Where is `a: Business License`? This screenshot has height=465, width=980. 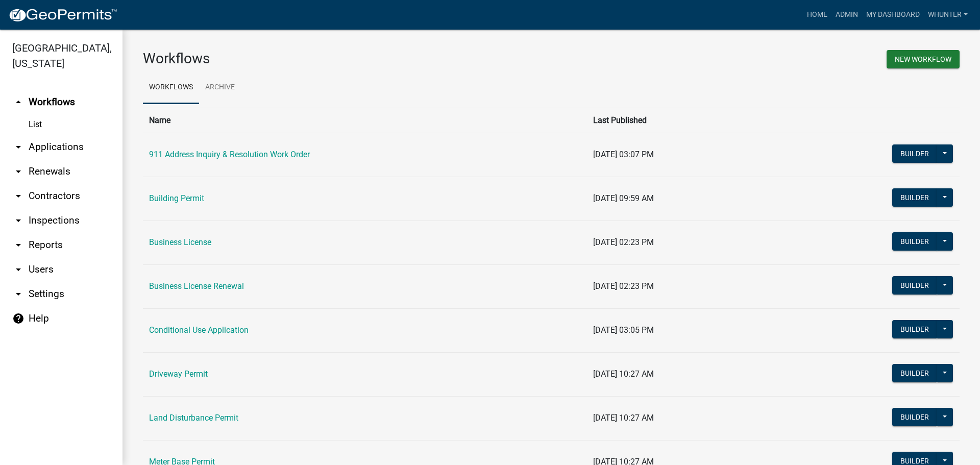 a: Business License is located at coordinates (180, 242).